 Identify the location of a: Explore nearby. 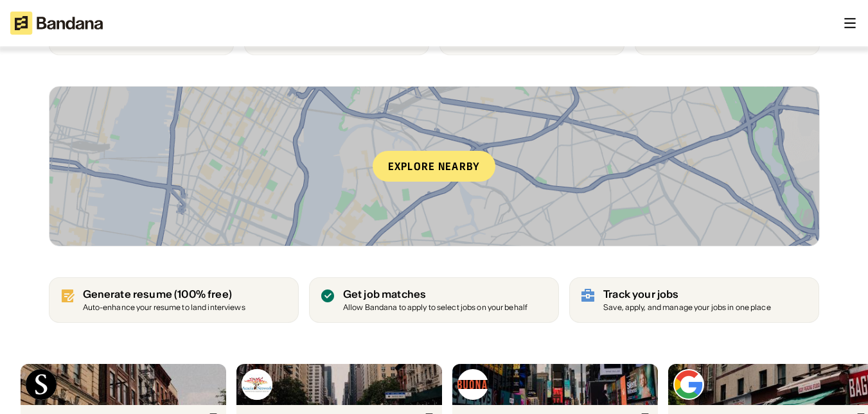
(434, 166).